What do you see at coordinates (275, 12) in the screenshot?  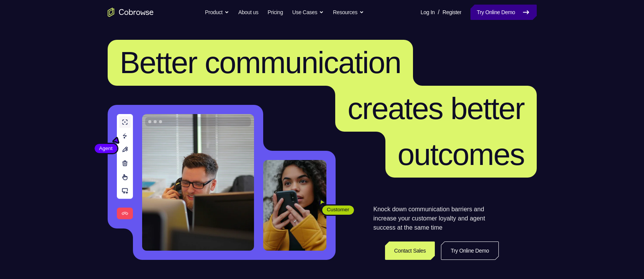 I see `a: Pricing` at bounding box center [275, 12].